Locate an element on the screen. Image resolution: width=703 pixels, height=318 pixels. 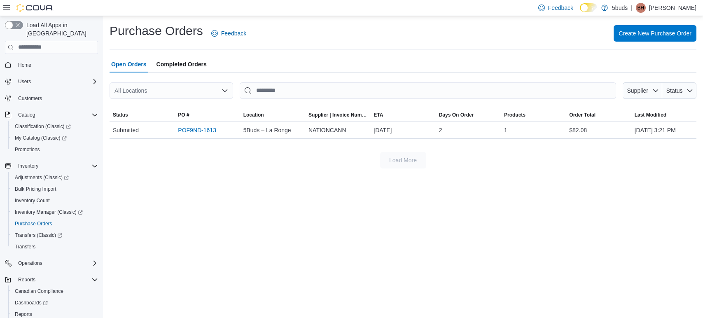
button: Load More is located at coordinates (403, 160).